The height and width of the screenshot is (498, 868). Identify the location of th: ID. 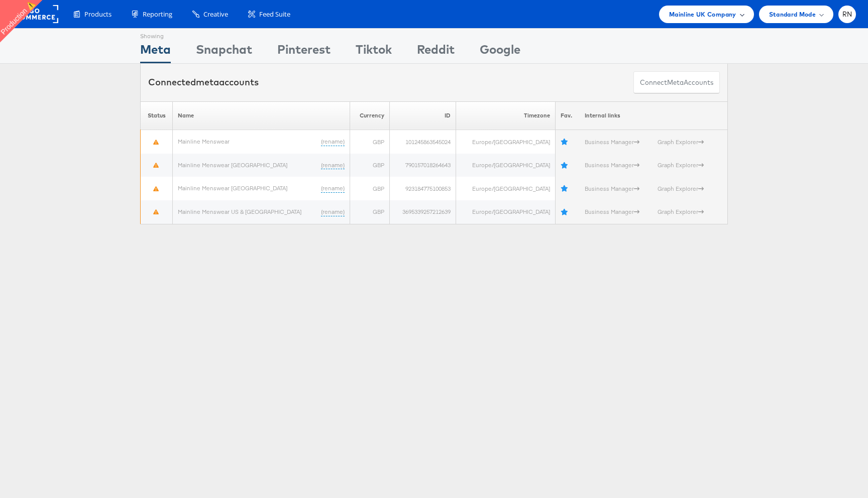
(422, 116).